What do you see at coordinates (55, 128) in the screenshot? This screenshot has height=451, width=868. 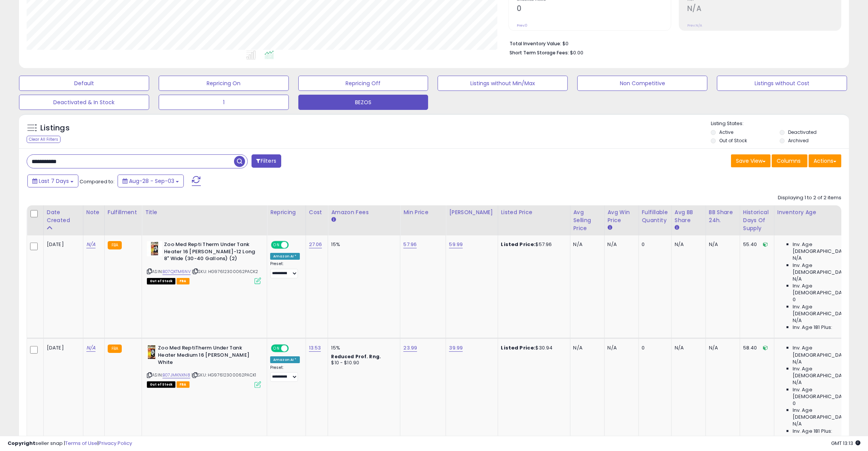 I see `h5: Listings` at bounding box center [55, 128].